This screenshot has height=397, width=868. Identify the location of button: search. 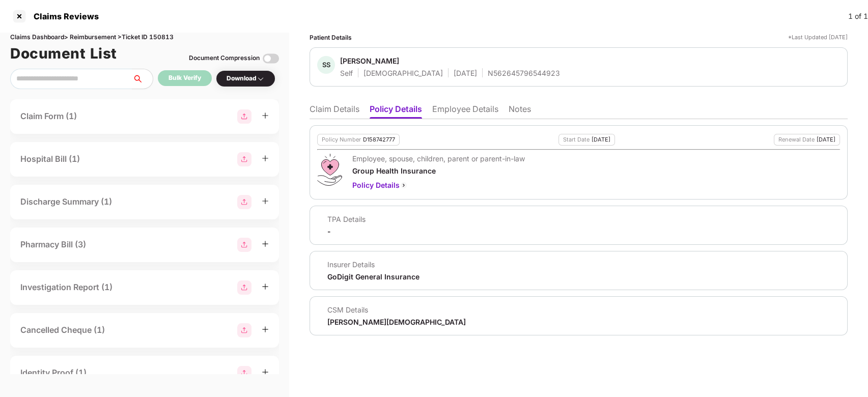
(142, 79).